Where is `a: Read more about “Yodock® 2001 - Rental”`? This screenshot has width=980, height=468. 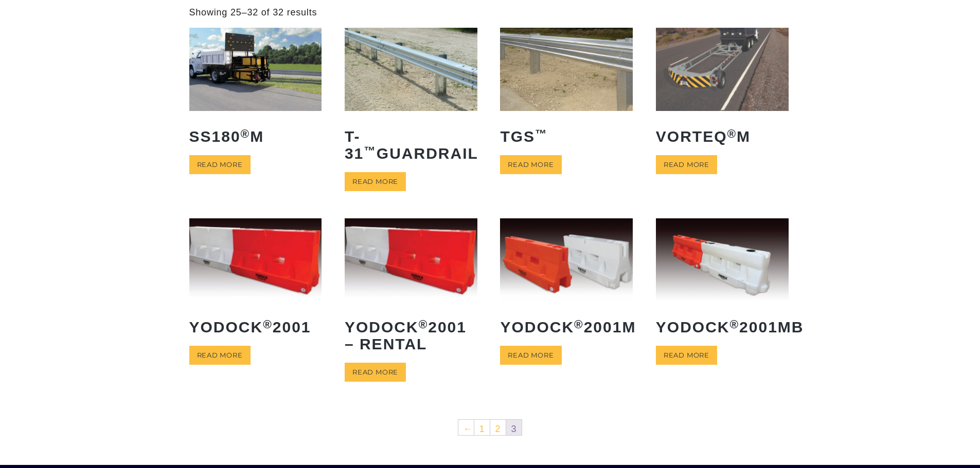 a: Read more about “Yodock® 2001 - Rental” is located at coordinates (375, 372).